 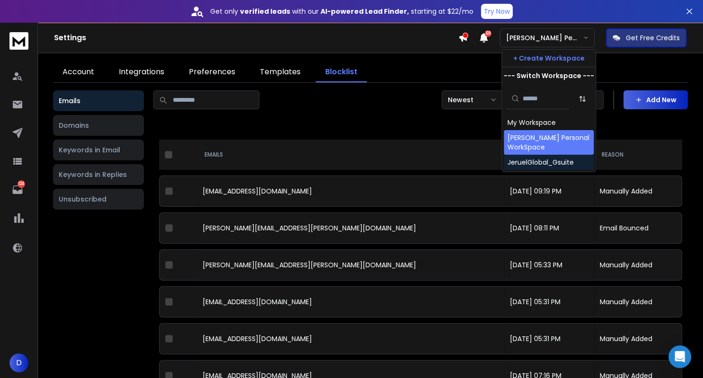 What do you see at coordinates (280, 72) in the screenshot?
I see `a: Templates` at bounding box center [280, 72].